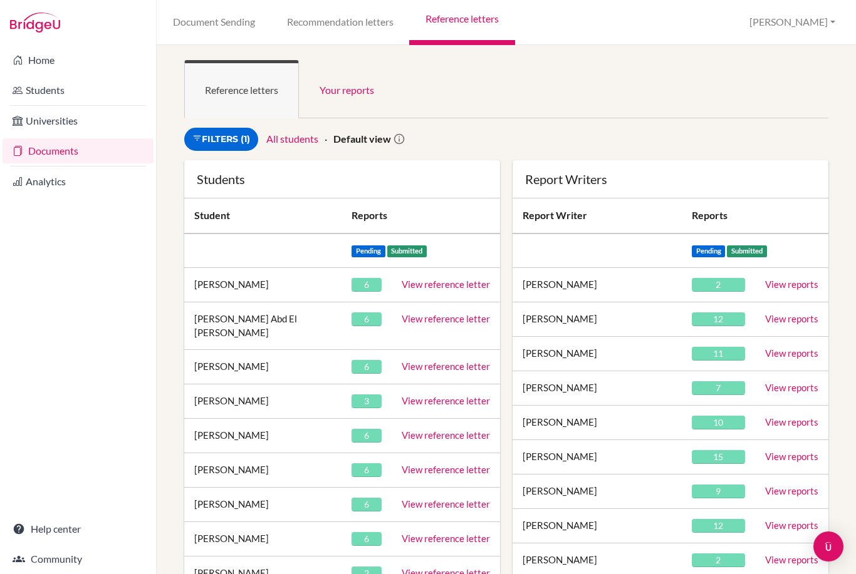  Describe the element at coordinates (78, 151) in the screenshot. I see `a: Documents` at that location.